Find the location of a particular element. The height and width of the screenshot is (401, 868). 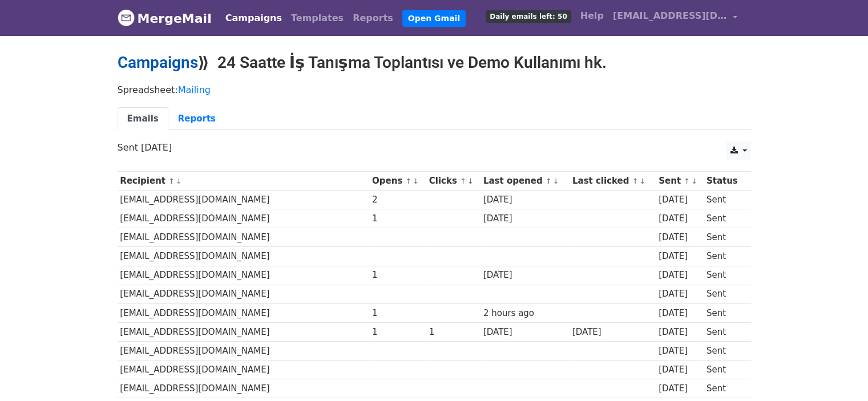

a: Open Gmail is located at coordinates (434, 18).